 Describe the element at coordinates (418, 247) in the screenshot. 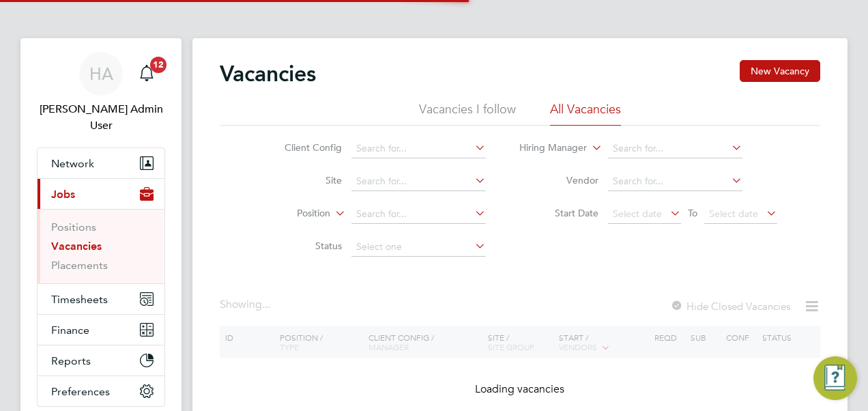

I see `input: Select one` at that location.